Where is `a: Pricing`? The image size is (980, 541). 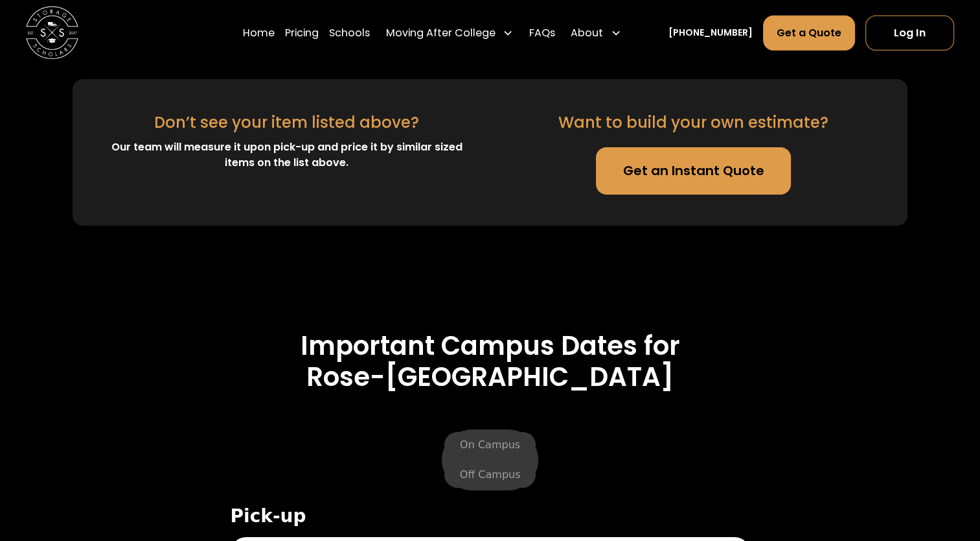
a: Pricing is located at coordinates (302, 33).